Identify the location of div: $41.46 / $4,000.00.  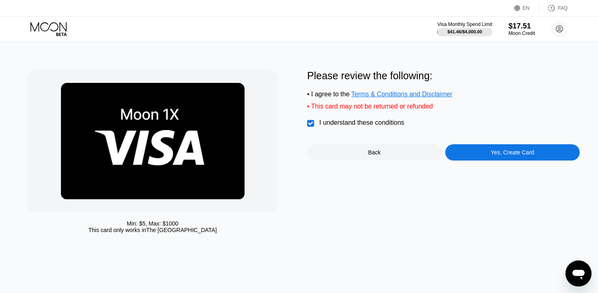
(465, 32).